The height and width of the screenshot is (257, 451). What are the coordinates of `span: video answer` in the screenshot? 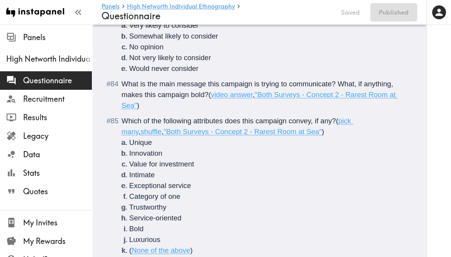 It's located at (232, 94).